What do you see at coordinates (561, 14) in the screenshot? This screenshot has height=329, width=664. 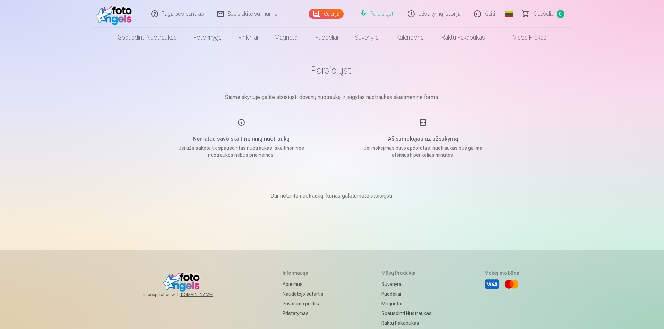 I see `span: 0` at bounding box center [561, 14].